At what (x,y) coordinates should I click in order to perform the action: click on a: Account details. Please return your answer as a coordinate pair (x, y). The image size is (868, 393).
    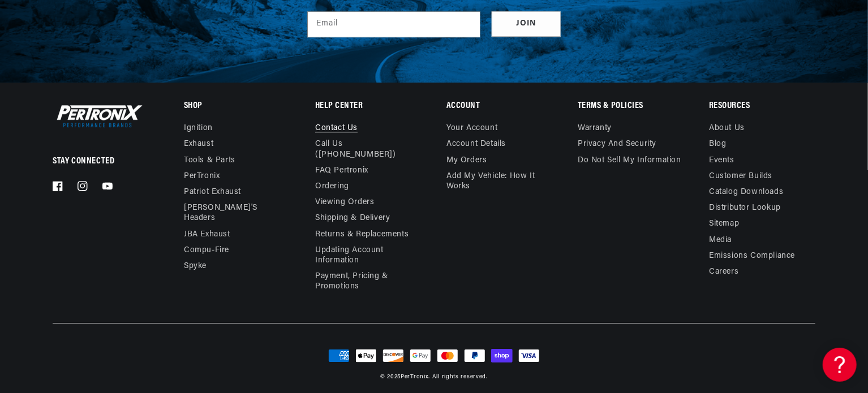
    Looking at the image, I should click on (476, 144).